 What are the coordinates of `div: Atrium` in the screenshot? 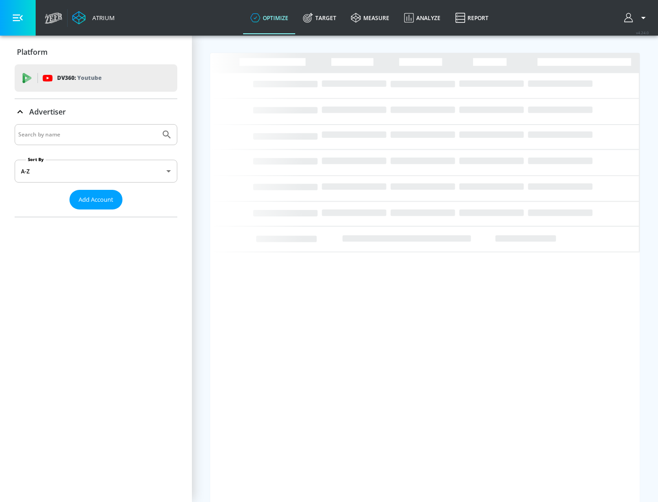 It's located at (101, 18).